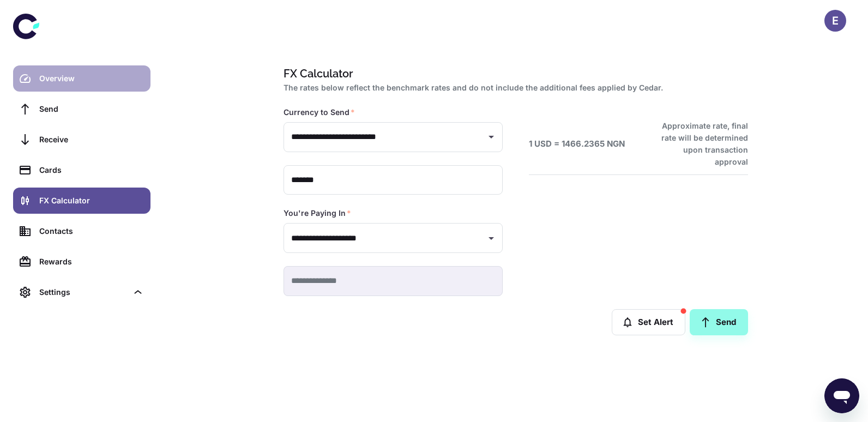 Image resolution: width=868 pixels, height=422 pixels. Describe the element at coordinates (699, 144) in the screenshot. I see `h6: Approximate rate, final rate will be determined upon transaction approval` at that location.